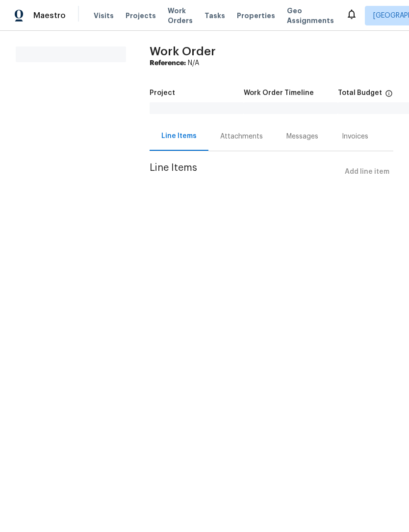 This screenshot has height=532, width=409. Describe the element at coordinates (355, 137) in the screenshot. I see `div: Invoices` at that location.